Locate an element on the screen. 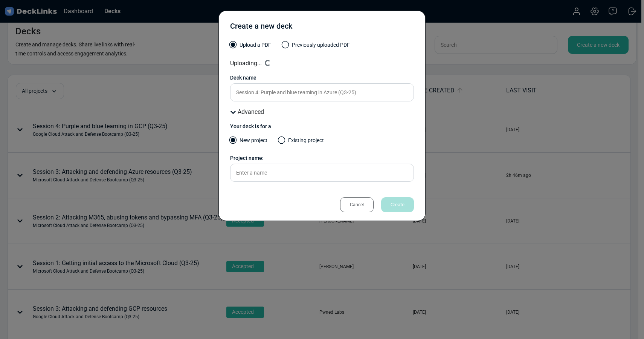 The width and height of the screenshot is (644, 339). label: New project is located at coordinates (249, 142).